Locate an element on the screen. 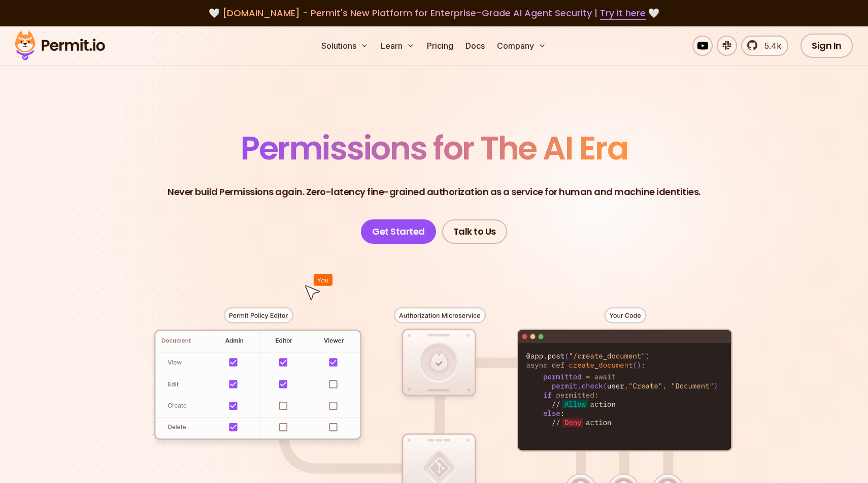 This screenshot has height=483, width=868. a: Sign In is located at coordinates (826, 46).